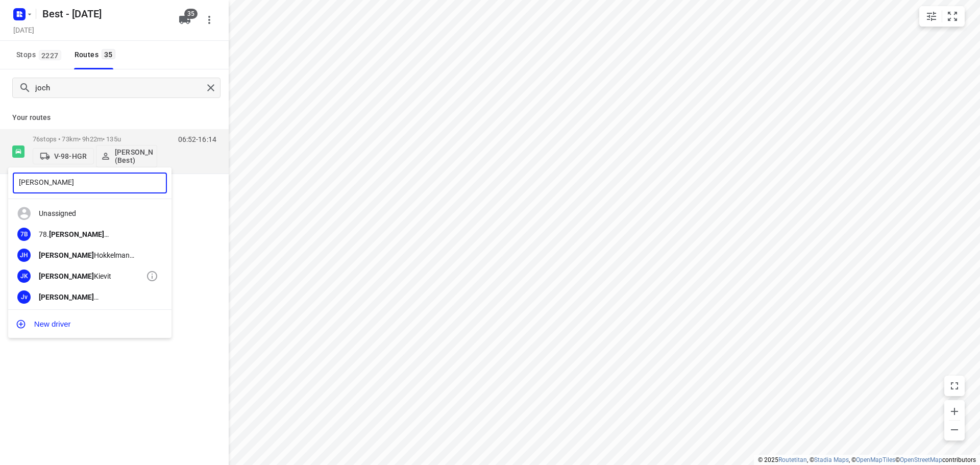 This screenshot has height=465, width=980. What do you see at coordinates (24, 234) in the screenshot?
I see `div: 7B` at bounding box center [24, 234].